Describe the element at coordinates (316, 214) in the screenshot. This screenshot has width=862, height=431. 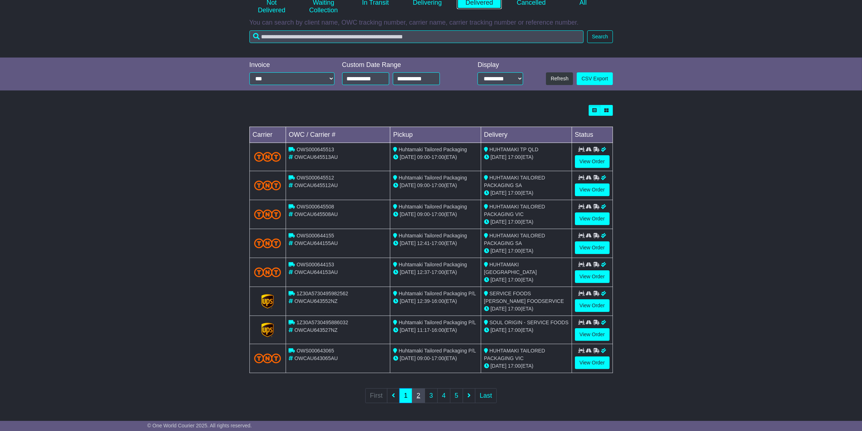
I see `span: OWCAU645508AU` at that location.